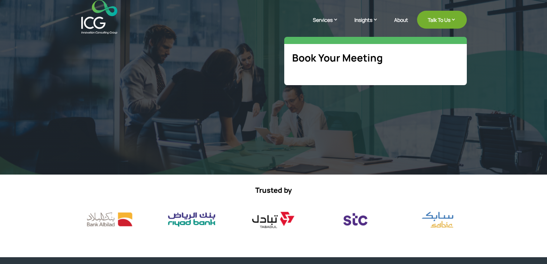 The height and width of the screenshot is (264, 547). I want to click on div: 8 / 17, so click(437, 220).